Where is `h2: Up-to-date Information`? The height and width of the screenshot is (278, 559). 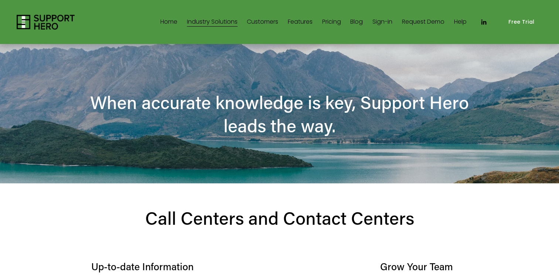
h2: Up-to-date Information is located at coordinates (143, 266).